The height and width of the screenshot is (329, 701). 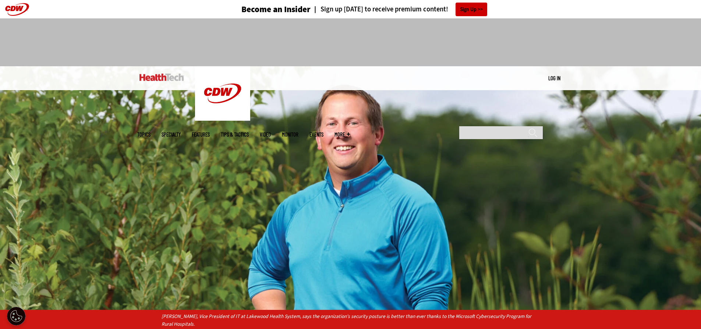 What do you see at coordinates (171, 134) in the screenshot?
I see `span: Specialty` at bounding box center [171, 134].